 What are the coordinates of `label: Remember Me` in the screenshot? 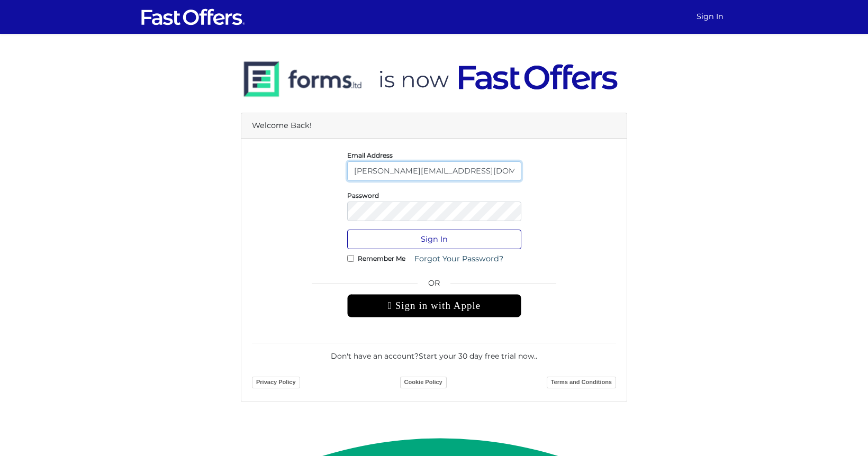 It's located at (382, 259).